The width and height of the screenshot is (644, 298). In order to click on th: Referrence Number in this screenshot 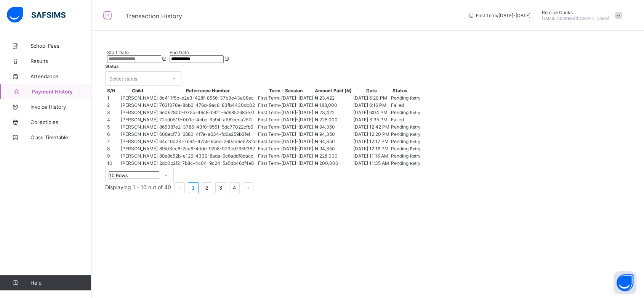, I will do `click(208, 90)`.